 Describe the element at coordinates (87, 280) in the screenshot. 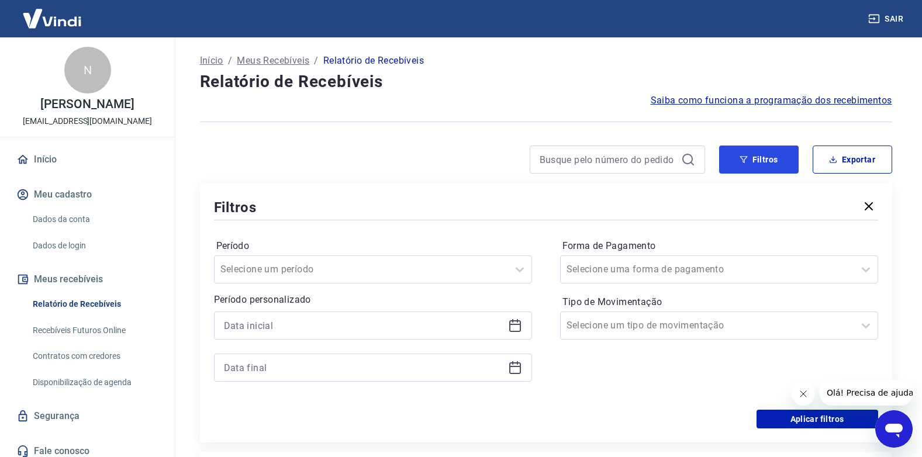

I see `button: Meus recebíveis` at that location.